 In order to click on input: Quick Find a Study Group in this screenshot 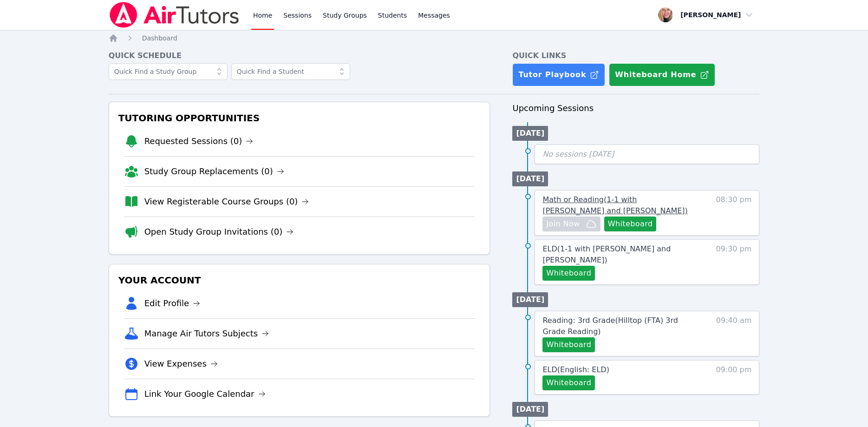, I will do `click(168, 71)`.